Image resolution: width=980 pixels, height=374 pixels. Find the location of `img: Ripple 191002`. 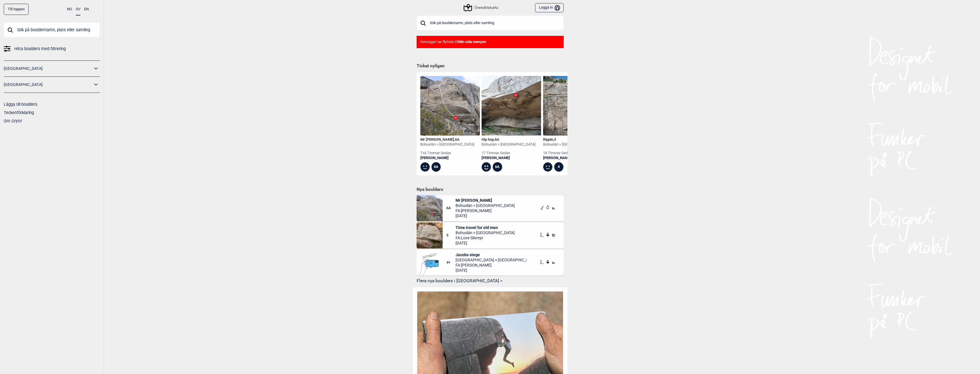

img: Ripple 191002 is located at coordinates (573, 106).